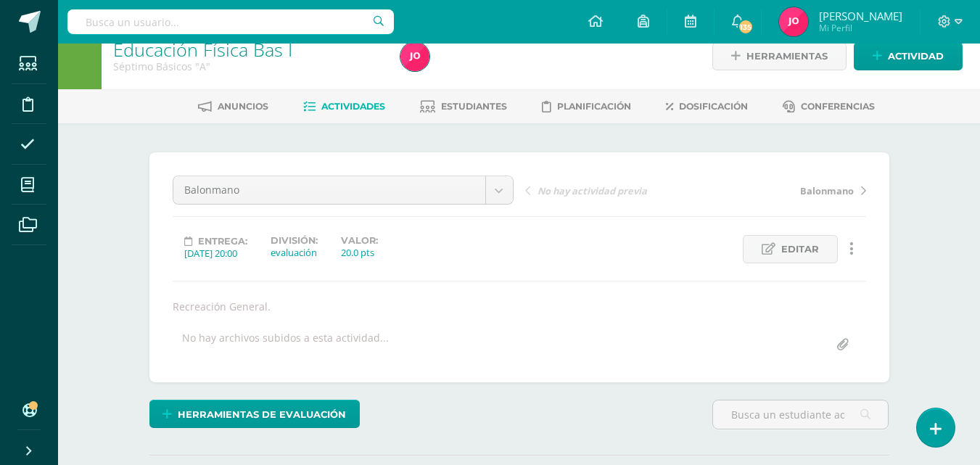 This screenshot has width=980, height=465. What do you see at coordinates (714, 106) in the screenshot?
I see `span: Dosificación` at bounding box center [714, 106].